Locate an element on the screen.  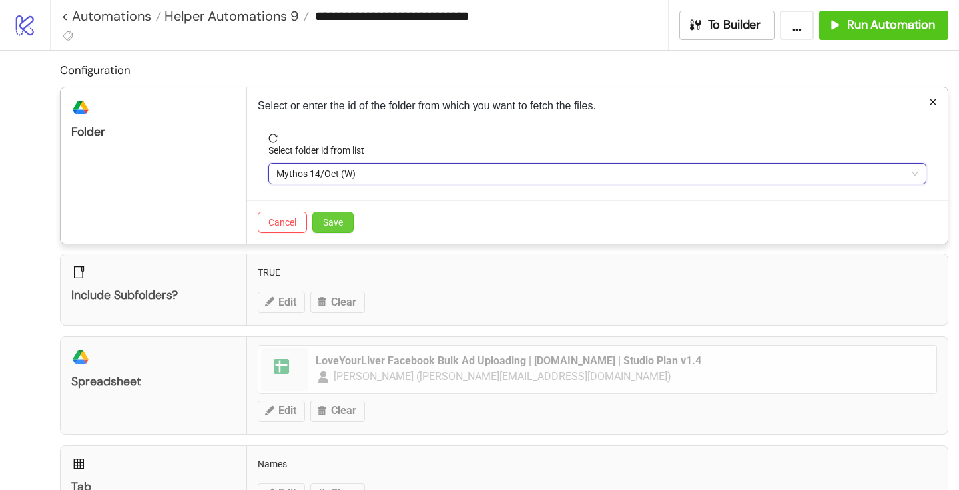
button: Cancel is located at coordinates (282, 222).